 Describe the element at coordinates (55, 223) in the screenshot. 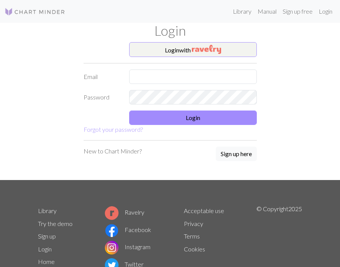

I see `a: Try the demo` at that location.